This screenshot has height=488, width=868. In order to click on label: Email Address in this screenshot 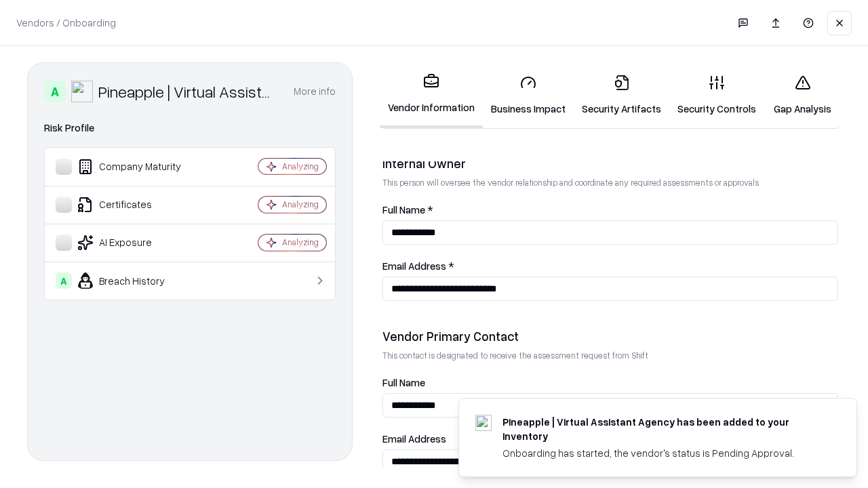, I will do `click(611, 439)`.